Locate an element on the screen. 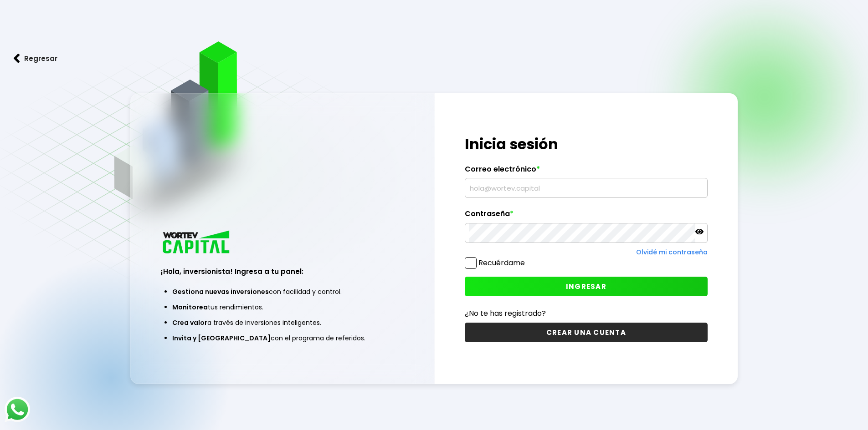  button: CREAR UNA CUENTA is located at coordinates (586, 332).